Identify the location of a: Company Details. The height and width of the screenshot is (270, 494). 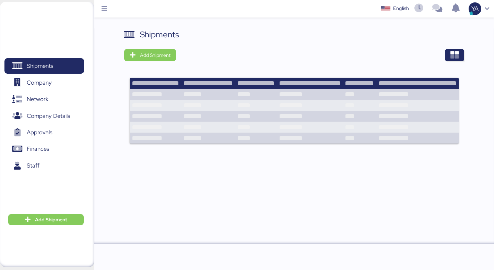
(44, 116).